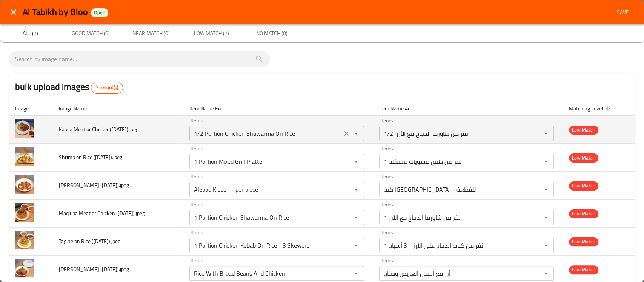  I want to click on th: Image, so click(31, 108).